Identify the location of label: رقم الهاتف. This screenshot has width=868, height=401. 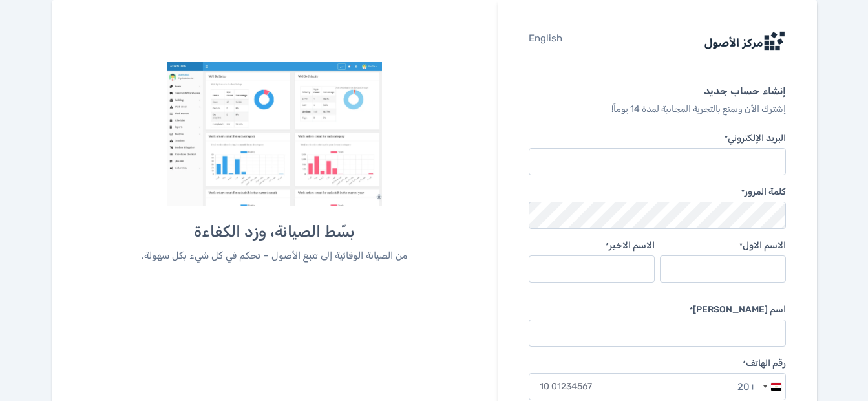
(656, 363).